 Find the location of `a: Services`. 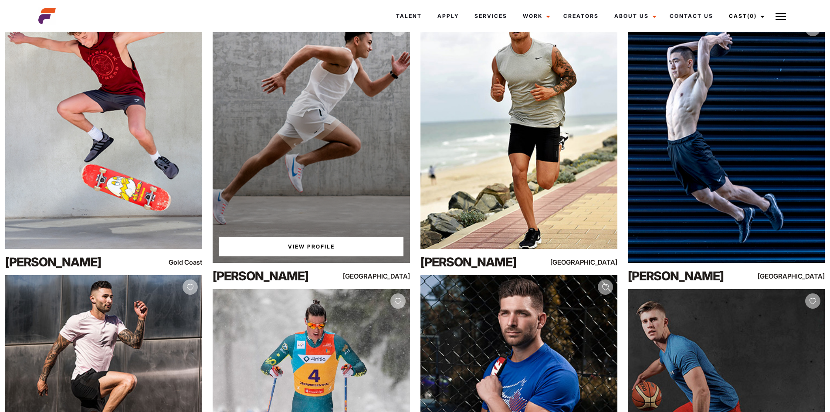

a: Services is located at coordinates (491, 16).